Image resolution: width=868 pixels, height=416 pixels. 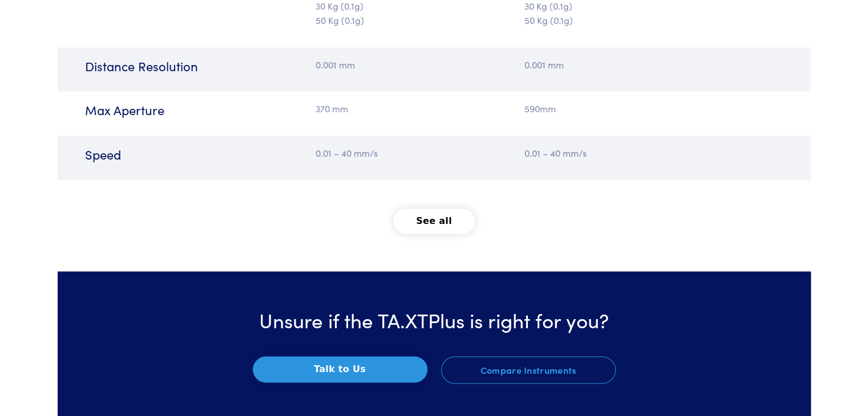 I want to click on button: See all, so click(x=434, y=221).